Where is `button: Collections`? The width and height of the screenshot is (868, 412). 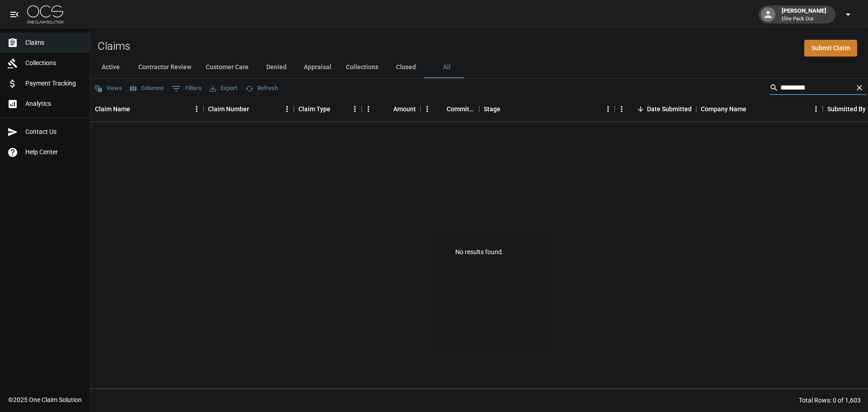 button: Collections is located at coordinates (363, 68).